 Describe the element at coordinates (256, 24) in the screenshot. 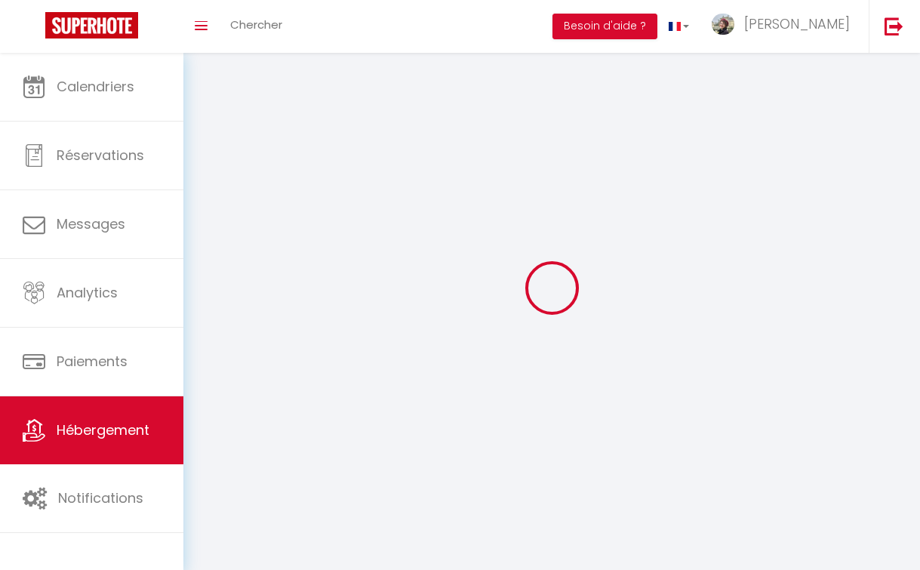

I see `span: Chercher` at that location.